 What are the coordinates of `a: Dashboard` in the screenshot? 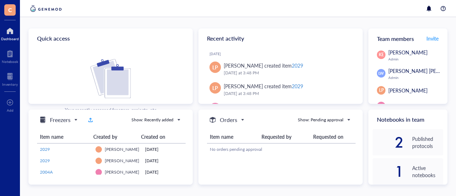 It's located at (10, 33).